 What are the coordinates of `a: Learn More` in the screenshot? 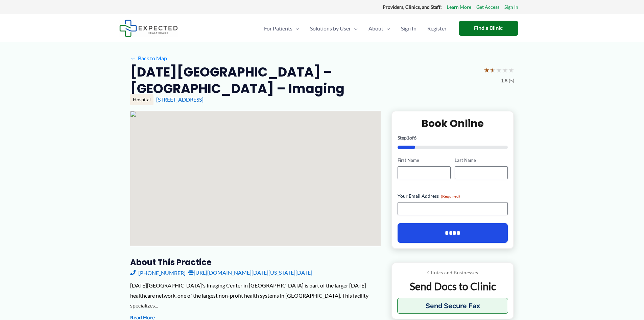 It's located at (459, 7).